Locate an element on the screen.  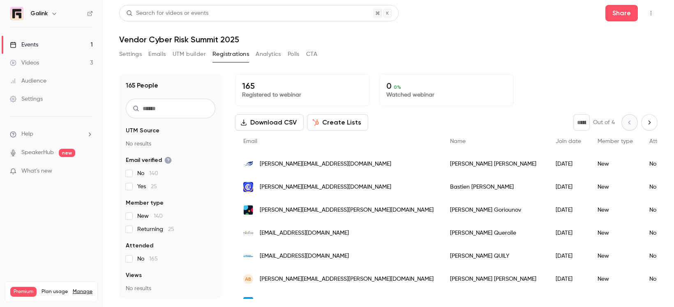
span: Email is located at coordinates (250, 141).